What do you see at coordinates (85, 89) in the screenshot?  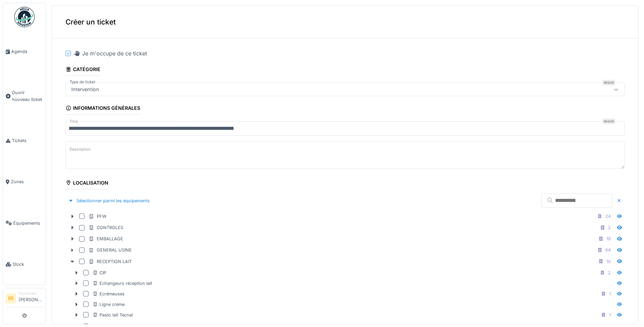 I see `div: Intervention` at bounding box center [85, 89].